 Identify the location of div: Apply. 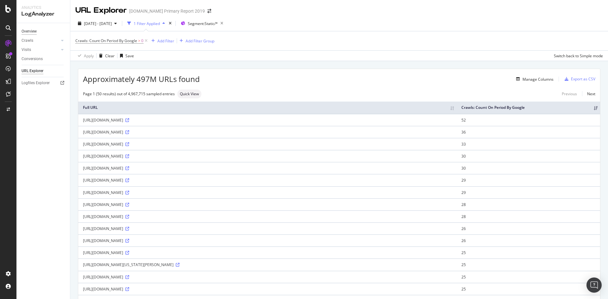
(89, 56).